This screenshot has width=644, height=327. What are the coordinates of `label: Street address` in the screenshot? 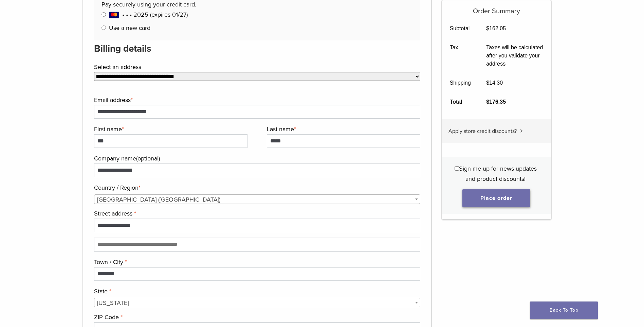 It's located at (256, 213).